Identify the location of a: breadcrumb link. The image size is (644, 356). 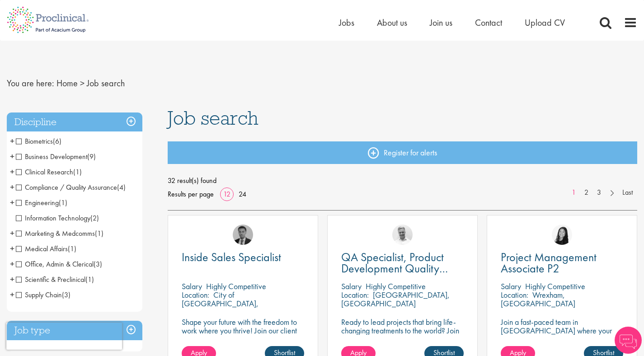
(67, 83).